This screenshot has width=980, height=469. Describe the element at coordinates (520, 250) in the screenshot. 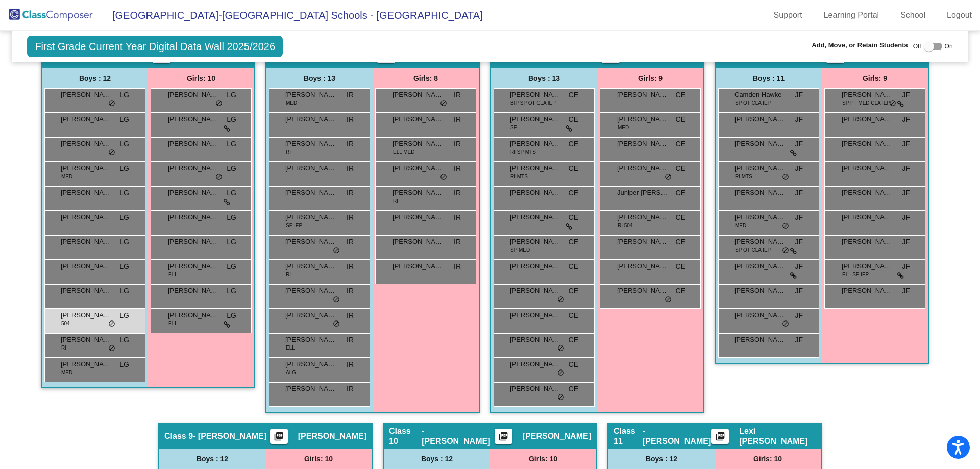

I see `span: SP MED` at that location.